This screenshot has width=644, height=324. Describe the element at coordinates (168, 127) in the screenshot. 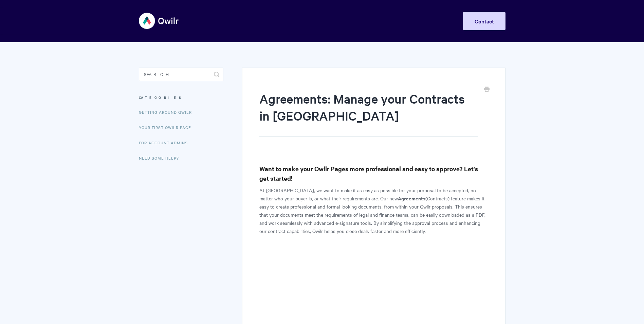

I see `a: Your First Qwilr Page` at that location.